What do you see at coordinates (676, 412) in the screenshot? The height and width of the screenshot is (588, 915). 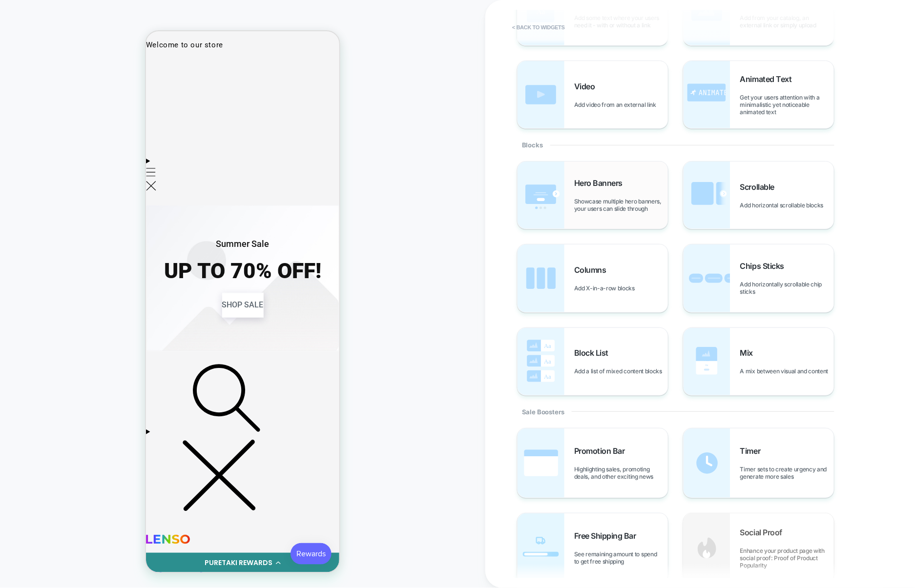 I see `div: Sale Boosters` at bounding box center [676, 412].